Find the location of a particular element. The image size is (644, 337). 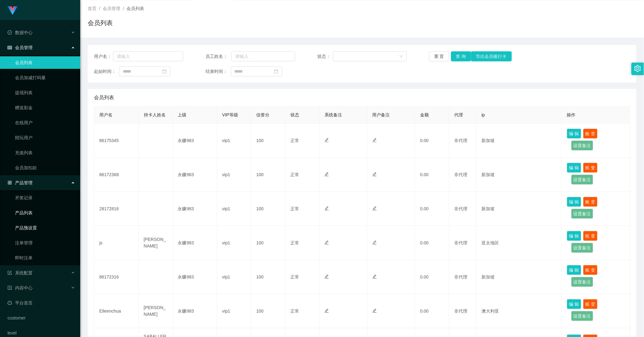

a: 产品列表 is located at coordinates (45, 212).